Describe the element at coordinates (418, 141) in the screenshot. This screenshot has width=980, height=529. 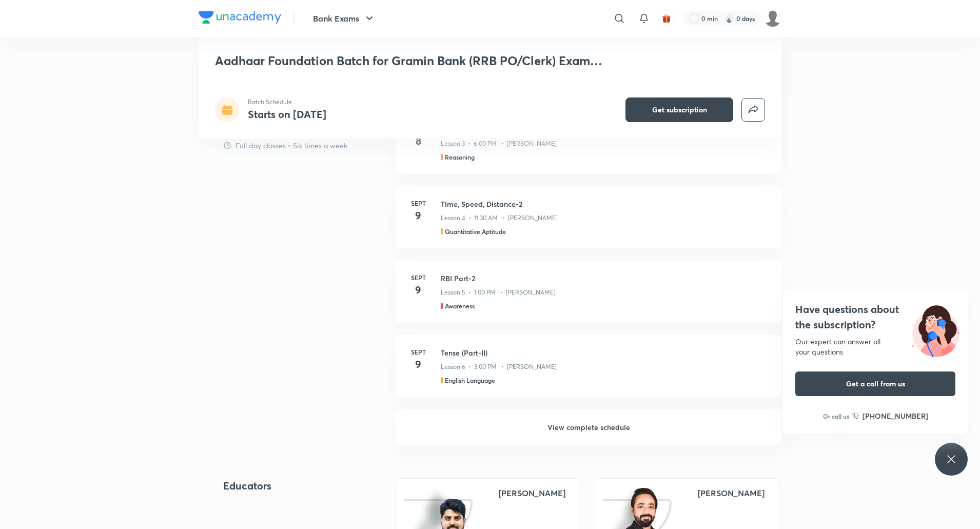
I see `h4: 8` at that location.